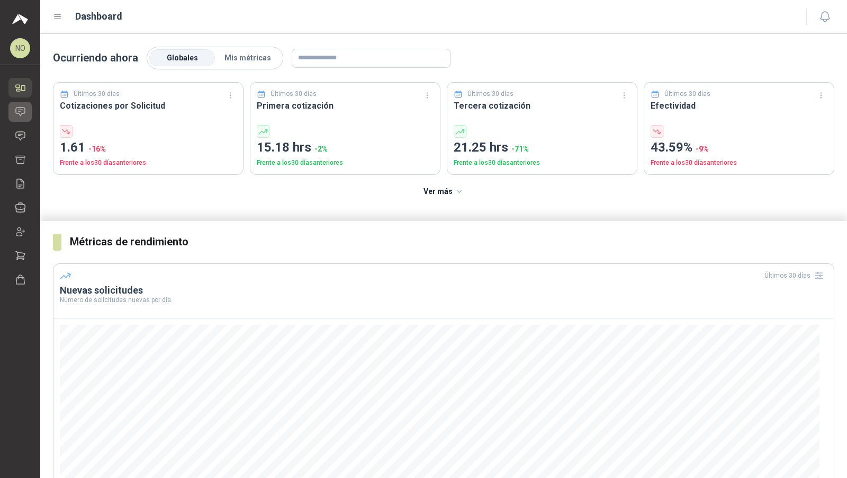 The image size is (847, 478). I want to click on img: Logo peakr, so click(20, 19).